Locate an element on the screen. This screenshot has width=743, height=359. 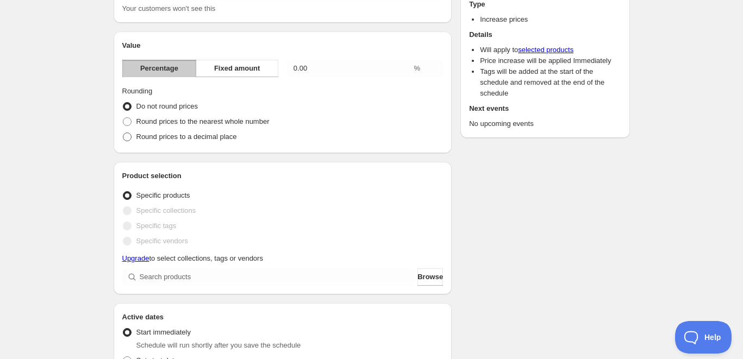
span: Specific vendors is located at coordinates (162, 241).